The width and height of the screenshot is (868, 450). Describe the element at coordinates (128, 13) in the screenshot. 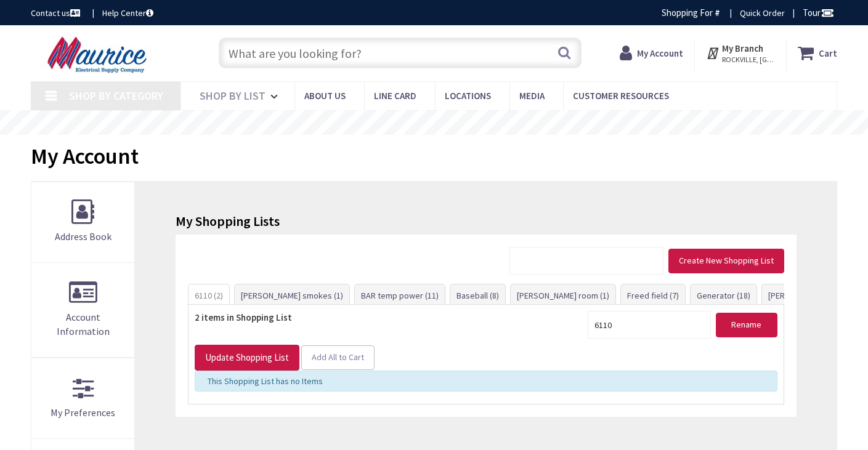

I see `a: Help Center` at that location.